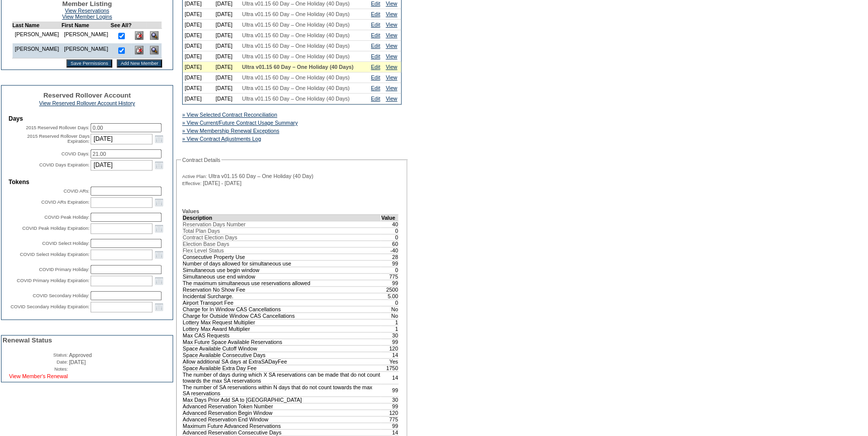 The width and height of the screenshot is (868, 436). Describe the element at coordinates (282, 355) in the screenshot. I see `td: Space Available Consecutive Days` at that location.